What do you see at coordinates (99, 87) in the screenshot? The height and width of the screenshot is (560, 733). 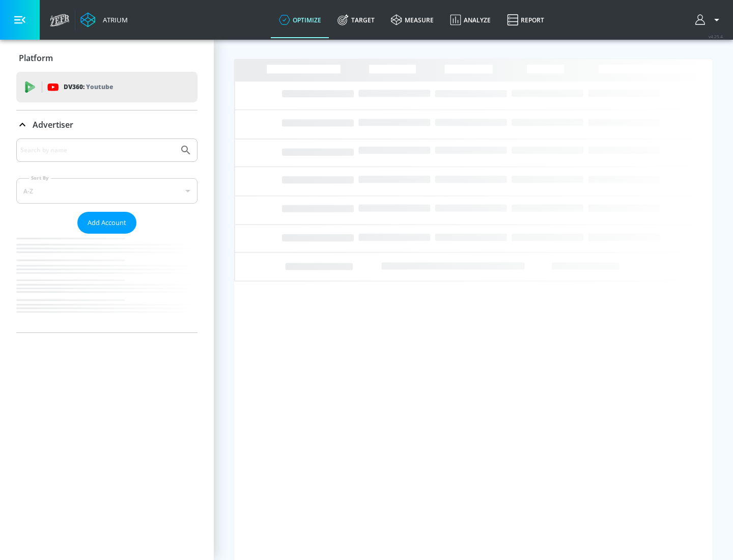 I see `p: Youtube` at bounding box center [99, 87].